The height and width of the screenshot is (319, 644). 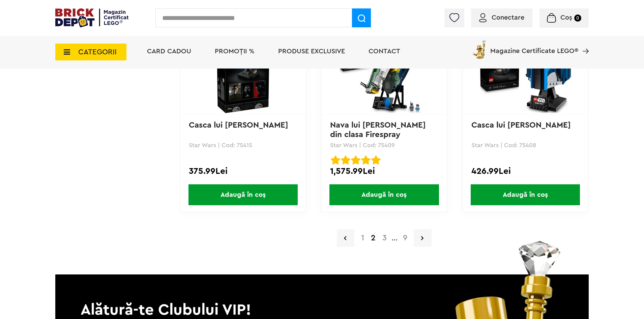 I want to click on a: Card Cadou, so click(x=168, y=51).